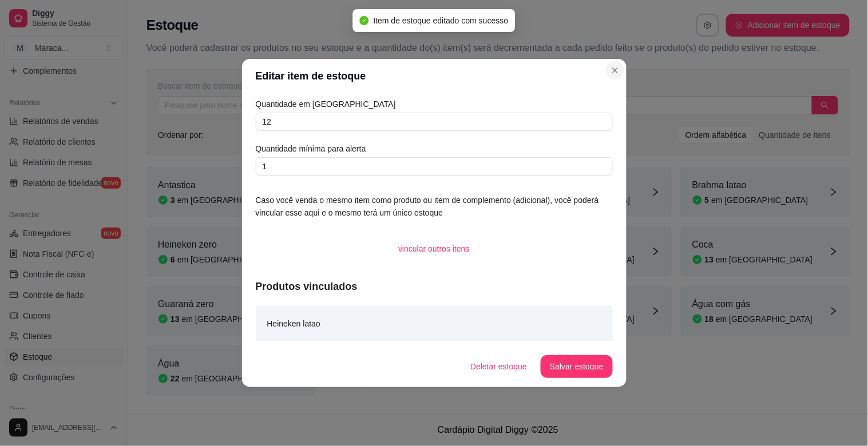 This screenshot has height=446, width=868. I want to click on span: check-circle, so click(365, 21).